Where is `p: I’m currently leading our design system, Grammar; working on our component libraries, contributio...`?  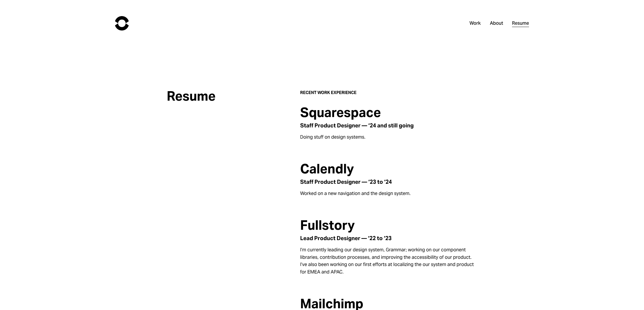
p: I’m currently leading our design system, Grammar; working on our component libraries, contributio... is located at coordinates (389, 261).